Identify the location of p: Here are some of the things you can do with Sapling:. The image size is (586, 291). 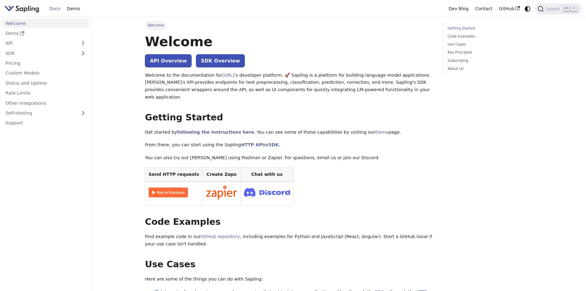
(290, 279).